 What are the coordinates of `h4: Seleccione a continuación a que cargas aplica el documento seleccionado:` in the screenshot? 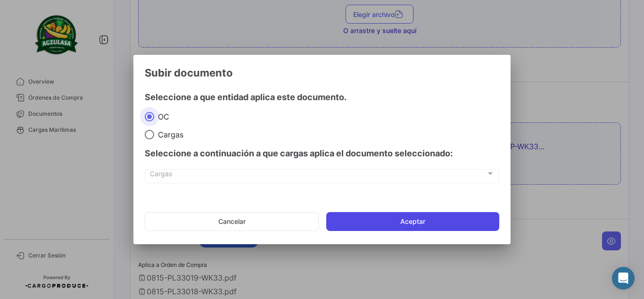 It's located at (322, 153).